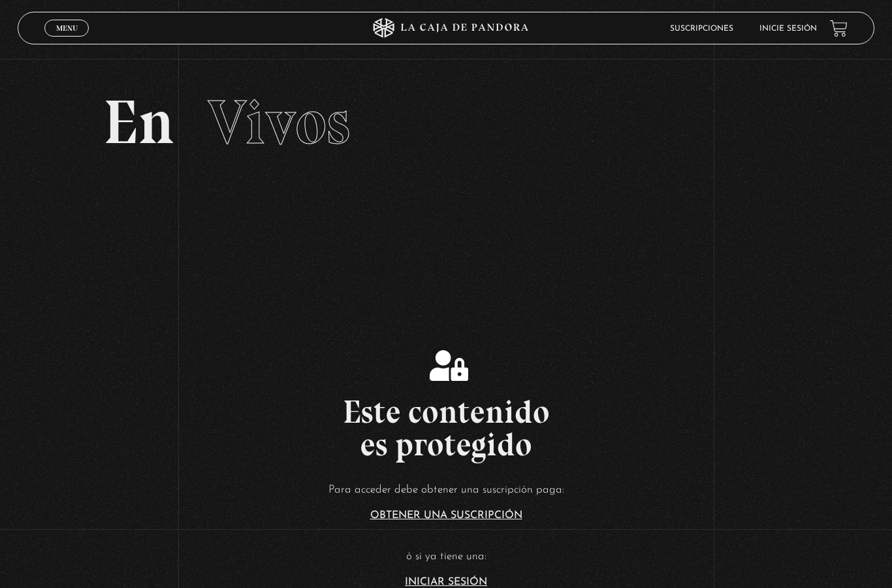 The height and width of the screenshot is (588, 892). I want to click on a: Iniciar Sesión, so click(446, 582).